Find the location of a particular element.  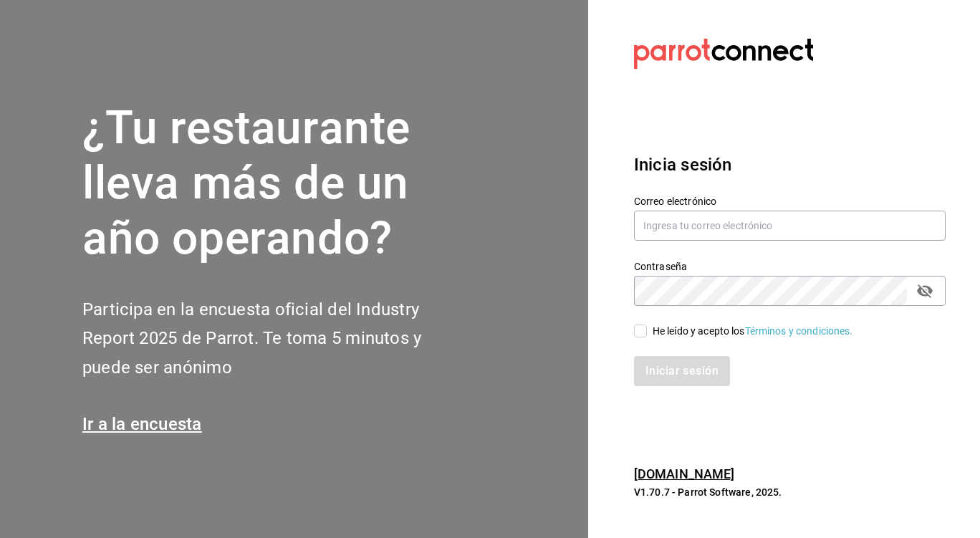

h2: Participa en la encuesta oficial del Industry Report 2025 de Parrot. Te toma 5 minutos y puede se... is located at coordinates (275, 339).